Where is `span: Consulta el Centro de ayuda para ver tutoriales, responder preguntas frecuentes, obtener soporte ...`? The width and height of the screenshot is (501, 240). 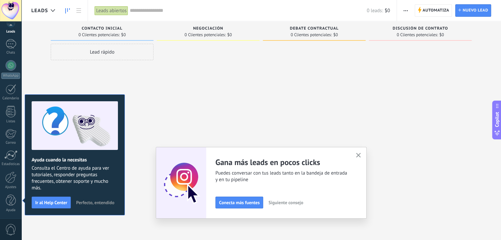
span: Consulta el Centro de ayuda para ver tutoriales, responder preguntas frecuentes, obtener soporte ... is located at coordinates (75, 178).